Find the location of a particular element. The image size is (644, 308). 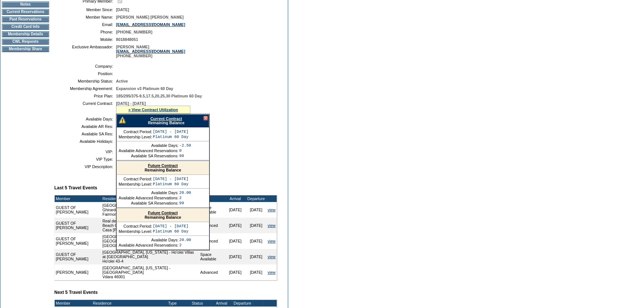

span: 185/295/375-9.5,17.5,20,25,30 Platinum 60 Day is located at coordinates (158, 96).